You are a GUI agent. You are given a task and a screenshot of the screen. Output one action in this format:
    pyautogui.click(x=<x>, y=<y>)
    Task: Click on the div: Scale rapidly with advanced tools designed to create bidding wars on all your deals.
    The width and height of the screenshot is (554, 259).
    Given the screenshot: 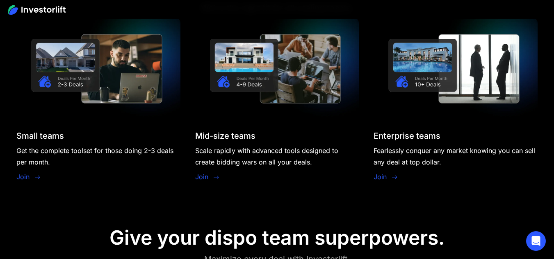 What is the action you would take?
    pyautogui.click(x=277, y=157)
    